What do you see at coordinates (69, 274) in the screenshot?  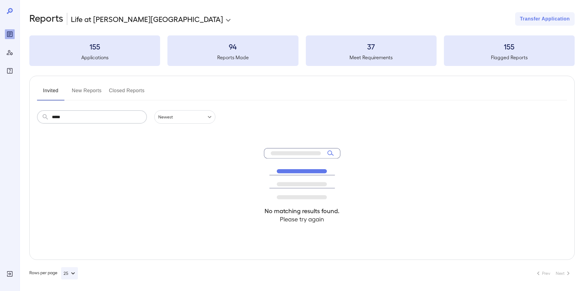 I see `button: 25` at bounding box center [69, 274].